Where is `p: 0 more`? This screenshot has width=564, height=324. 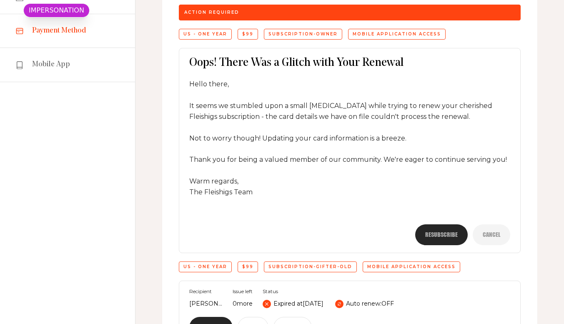
p: 0 more is located at coordinates (242, 304).